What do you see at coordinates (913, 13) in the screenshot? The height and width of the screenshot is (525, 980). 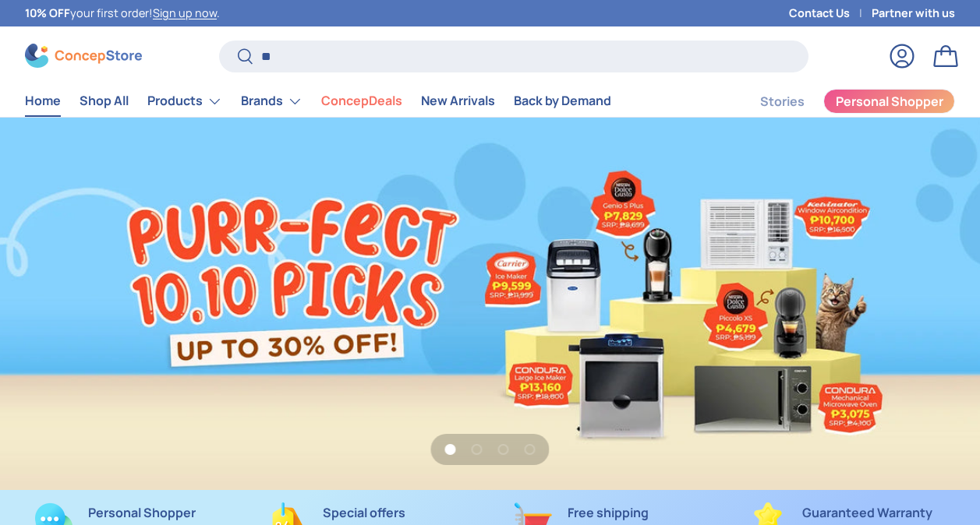 I see `a: Partner with us` at bounding box center [913, 13].